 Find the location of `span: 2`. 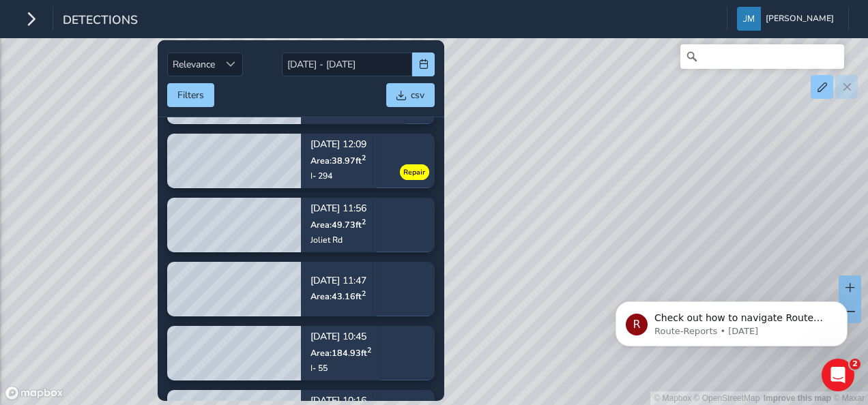

span: 2 is located at coordinates (855, 364).